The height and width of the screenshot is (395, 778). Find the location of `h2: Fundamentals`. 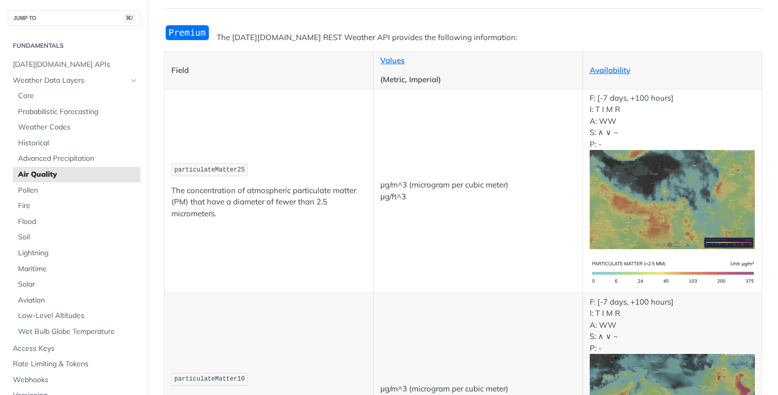

h2: Fundamentals is located at coordinates (74, 46).